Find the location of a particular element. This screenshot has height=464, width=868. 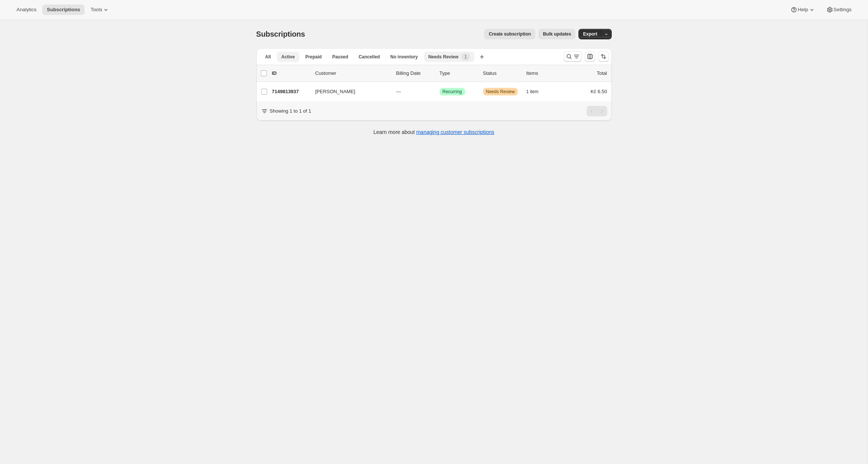

nav: Pagination is located at coordinates (597, 111).